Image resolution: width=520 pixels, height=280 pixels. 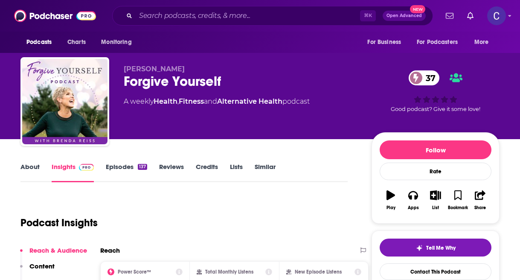 What do you see at coordinates (171, 172) in the screenshot?
I see `a: Reviews` at bounding box center [171, 172].